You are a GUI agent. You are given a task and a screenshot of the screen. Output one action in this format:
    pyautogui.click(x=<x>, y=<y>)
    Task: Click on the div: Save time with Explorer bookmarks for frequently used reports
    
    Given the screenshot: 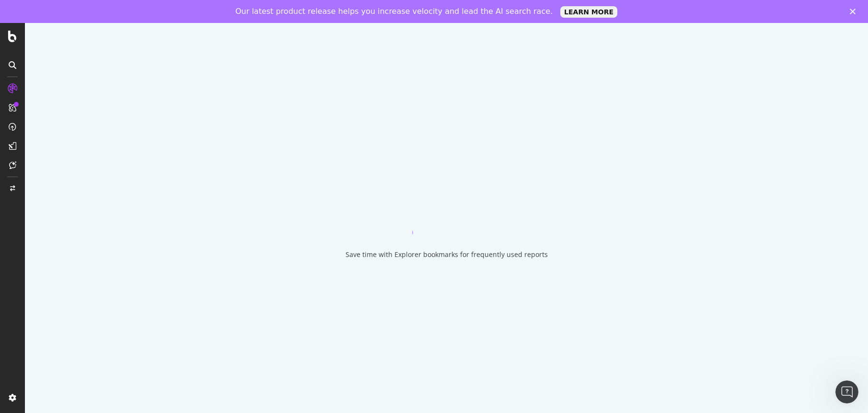 What is the action you would take?
    pyautogui.click(x=447, y=255)
    